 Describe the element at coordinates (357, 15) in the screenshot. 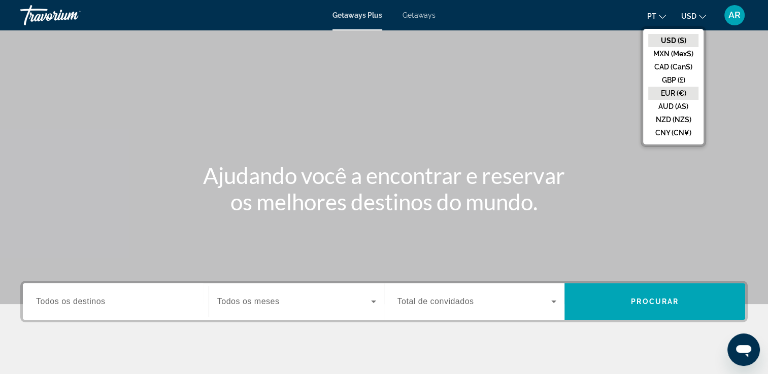

I see `a: Getaways Plus` at that location.